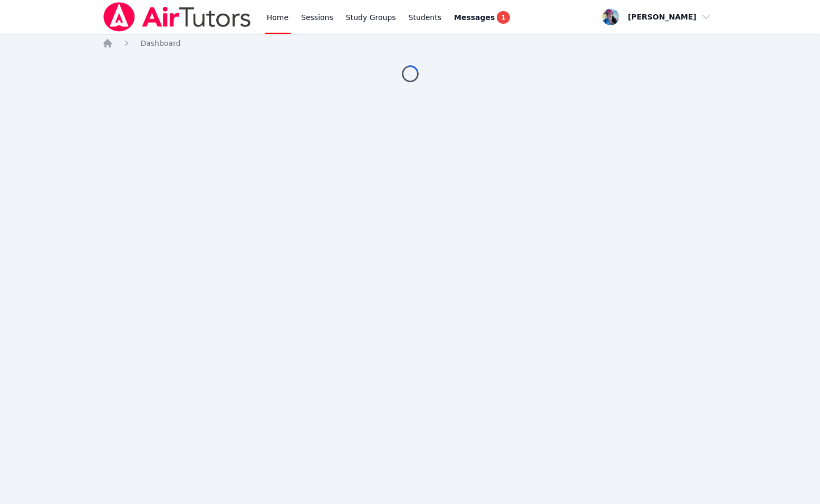 This screenshot has height=504, width=820. What do you see at coordinates (177, 17) in the screenshot?
I see `img: Air Tutors` at bounding box center [177, 17].